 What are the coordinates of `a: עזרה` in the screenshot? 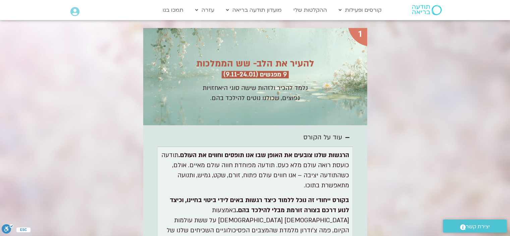 It's located at (205, 10).